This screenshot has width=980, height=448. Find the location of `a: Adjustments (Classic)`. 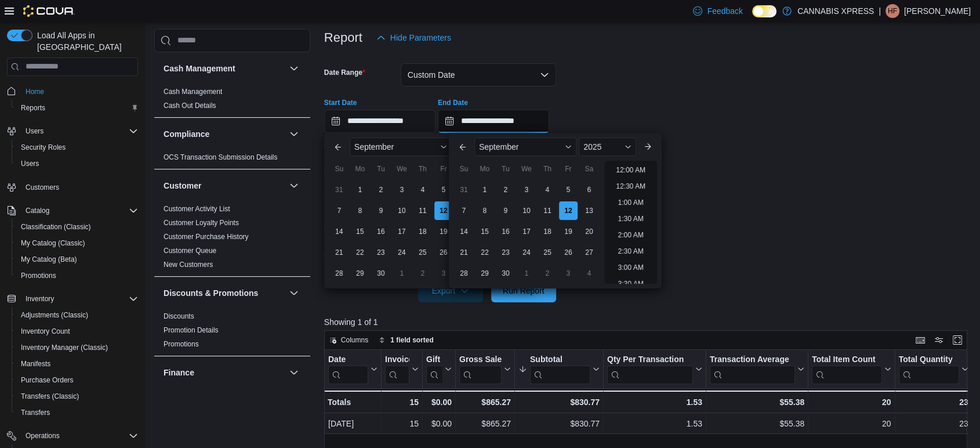

a: Adjustments (Classic) is located at coordinates (54, 315).